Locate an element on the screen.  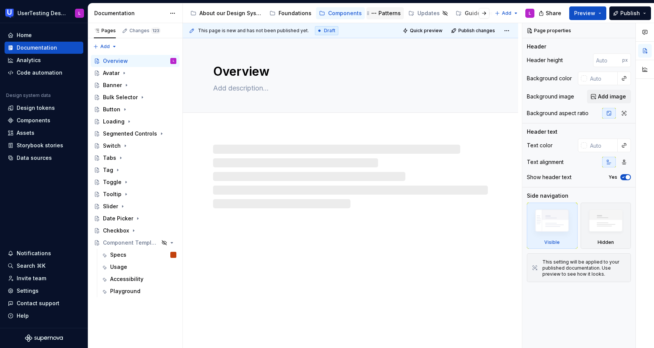
div: Design tokens is located at coordinates (36, 108).